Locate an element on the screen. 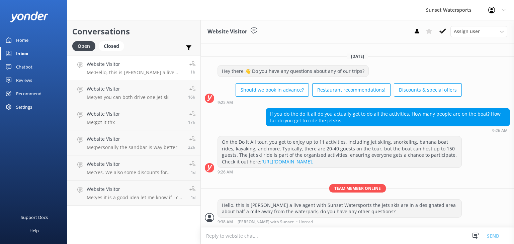  a: Website VisitorMe:got it thx17h is located at coordinates (134, 118).